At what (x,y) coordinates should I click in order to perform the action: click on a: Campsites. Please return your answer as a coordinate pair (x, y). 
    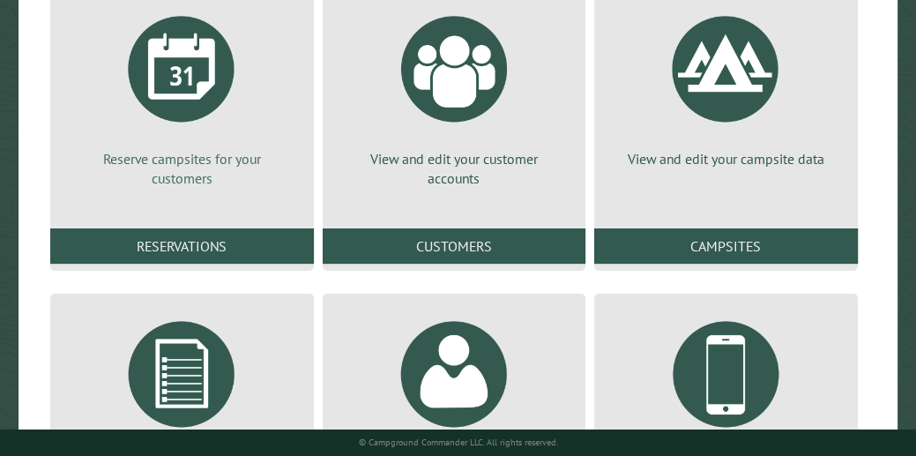
    Looking at the image, I should click on (725, 246).